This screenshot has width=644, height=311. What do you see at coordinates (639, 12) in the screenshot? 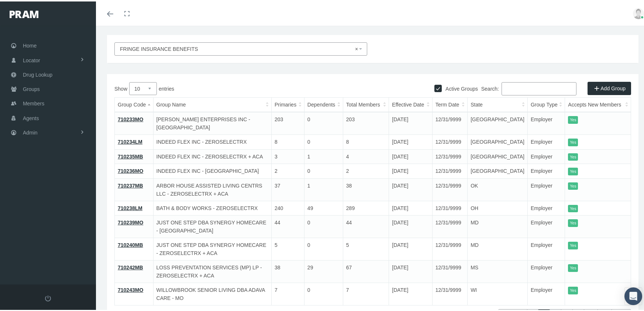
I see `img: user-placeholder.jpg` at bounding box center [639, 12].